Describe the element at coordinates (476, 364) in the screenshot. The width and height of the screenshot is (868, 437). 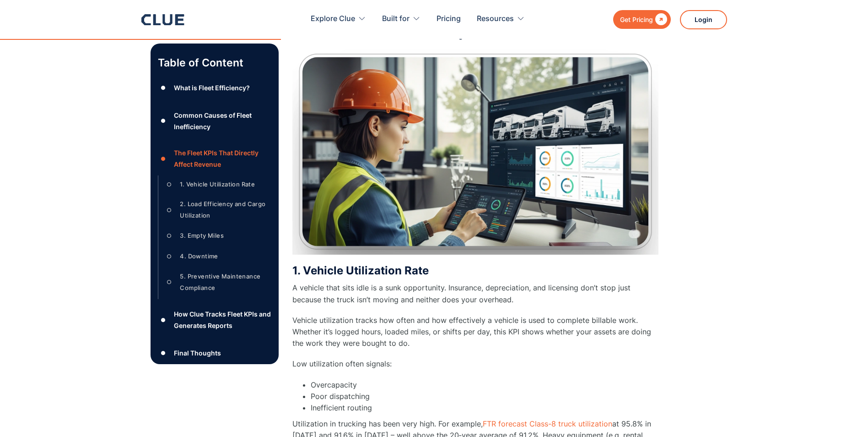
I see `p: Low utilization often signals:` at that location.